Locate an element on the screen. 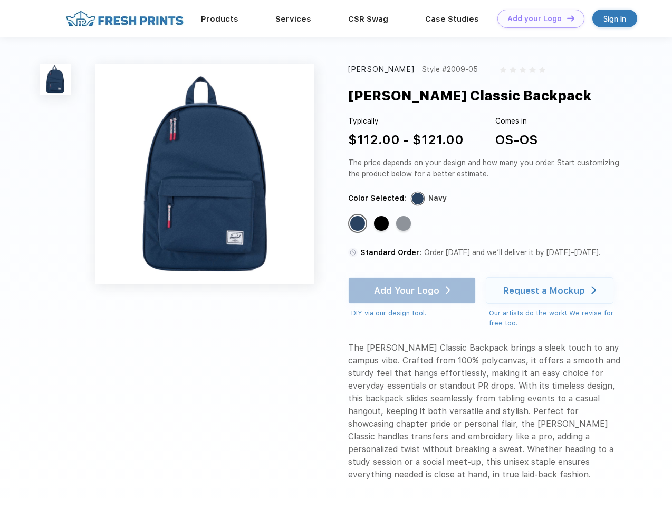 This screenshot has height=507, width=672. div: Style #2009-05 is located at coordinates (450, 69).